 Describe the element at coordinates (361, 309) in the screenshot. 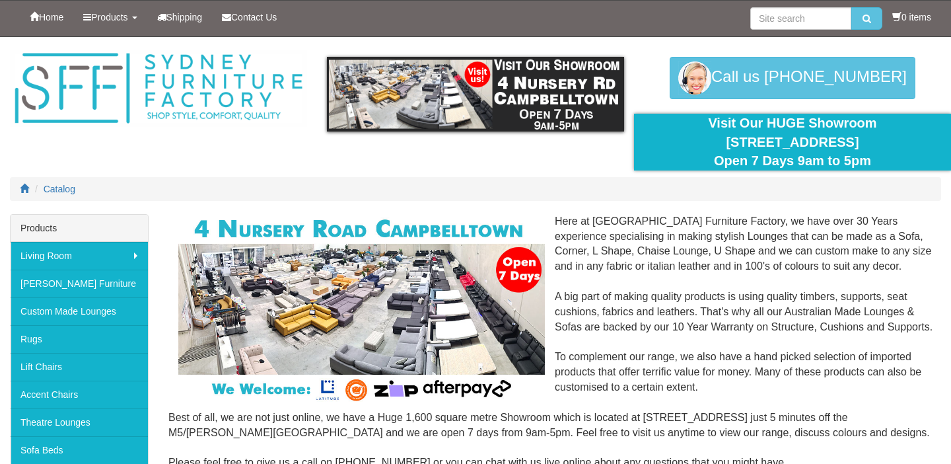

I see `img: Corner Modular Lounges` at that location.